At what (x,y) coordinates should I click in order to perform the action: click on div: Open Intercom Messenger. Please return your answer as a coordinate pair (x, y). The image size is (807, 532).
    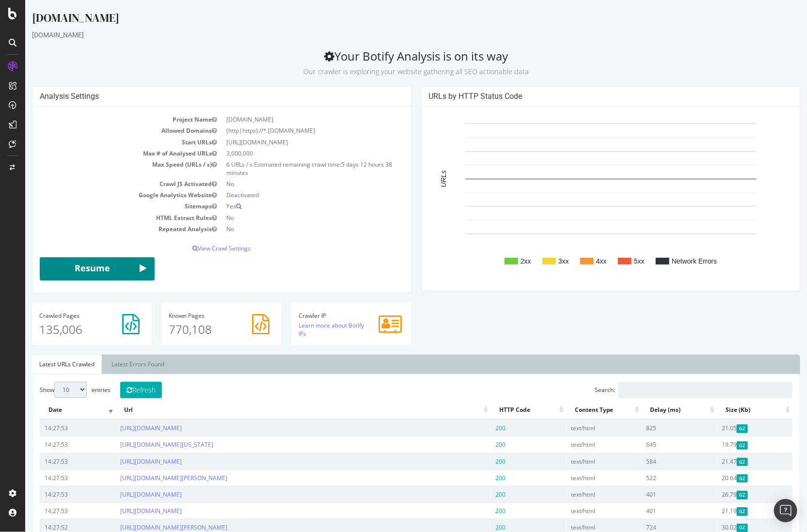
    Looking at the image, I should click on (786, 511).